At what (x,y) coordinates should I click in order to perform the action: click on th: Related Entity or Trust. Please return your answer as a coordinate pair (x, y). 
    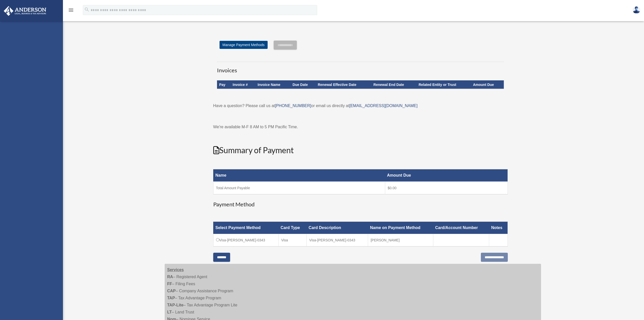
    Looking at the image, I should click on (444, 84).